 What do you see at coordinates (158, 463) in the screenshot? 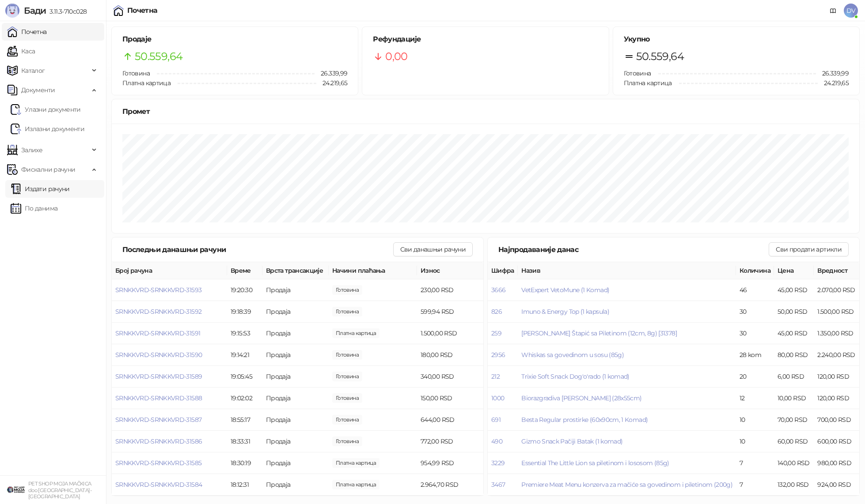
I see `button: SRNKKVRD-SRNKKVRD-31585` at bounding box center [158, 463].